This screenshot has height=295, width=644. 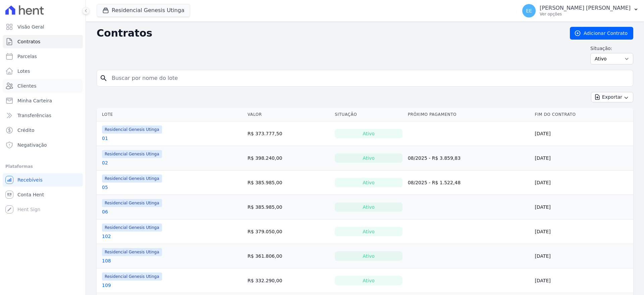 What do you see at coordinates (105, 163) in the screenshot?
I see `a: 02` at bounding box center [105, 163].